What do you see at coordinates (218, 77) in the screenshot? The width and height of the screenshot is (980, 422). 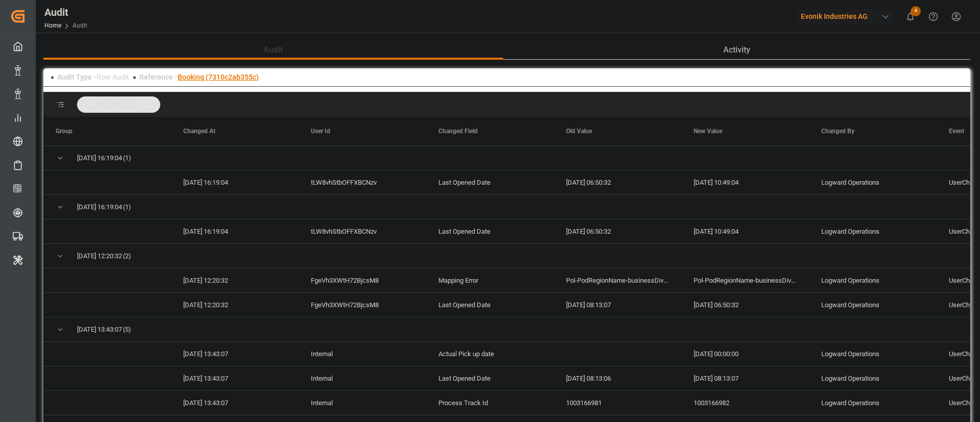 I see `a: Booking (7310c2ab355c)` at bounding box center [218, 77].